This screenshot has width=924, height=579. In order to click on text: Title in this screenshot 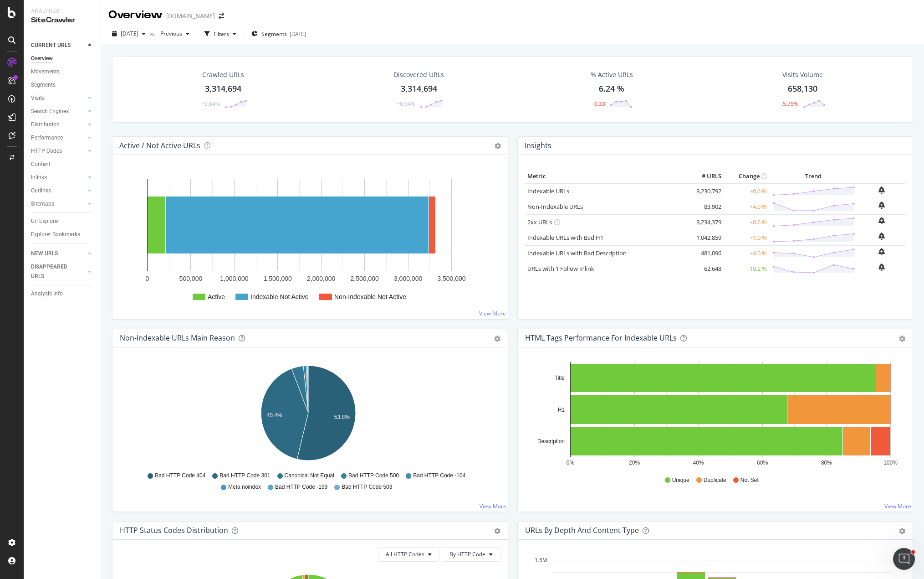, I will do `click(559, 378)`.